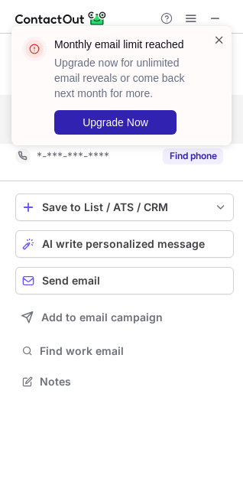 The width and height of the screenshot is (243, 488). What do you see at coordinates (125, 244) in the screenshot?
I see `button: AI write personalized message` at bounding box center [125, 244].